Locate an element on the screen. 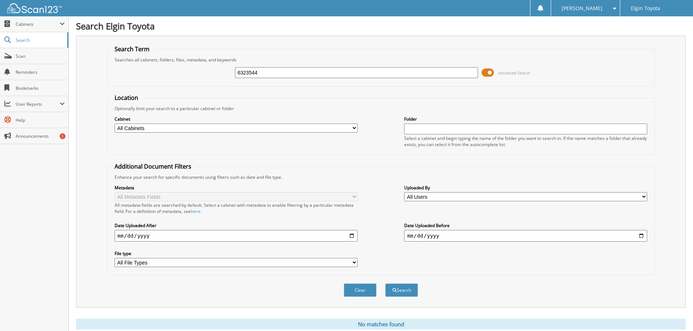 Image resolution: width=693 pixels, height=331 pixels. input: start is located at coordinates (236, 236).